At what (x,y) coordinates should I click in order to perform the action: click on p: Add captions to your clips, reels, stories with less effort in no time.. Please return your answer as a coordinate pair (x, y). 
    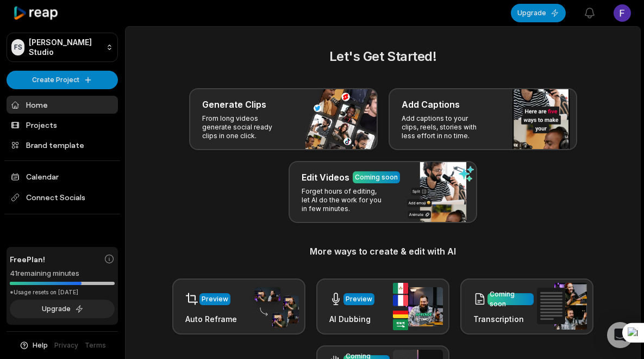
    Looking at the image, I should click on (444, 127).